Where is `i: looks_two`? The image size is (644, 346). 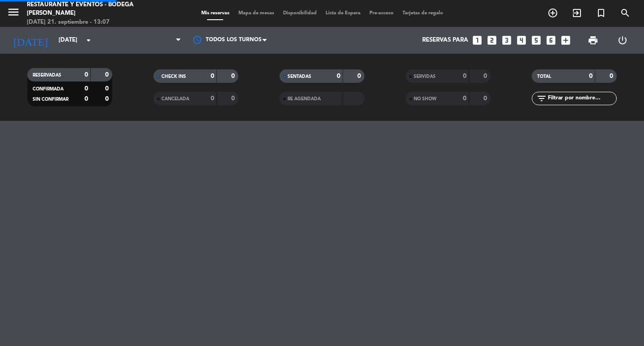
i: looks_two is located at coordinates (492, 40).